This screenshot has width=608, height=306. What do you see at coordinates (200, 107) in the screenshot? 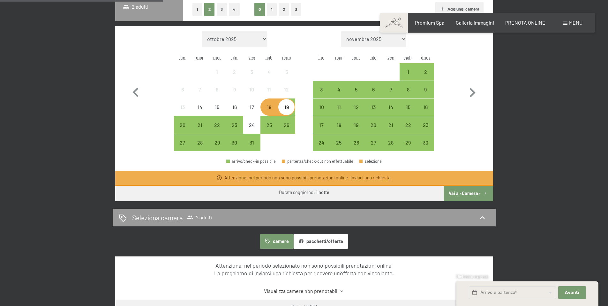
I see `div: Tue Oct 14 2025` at bounding box center [200, 107].